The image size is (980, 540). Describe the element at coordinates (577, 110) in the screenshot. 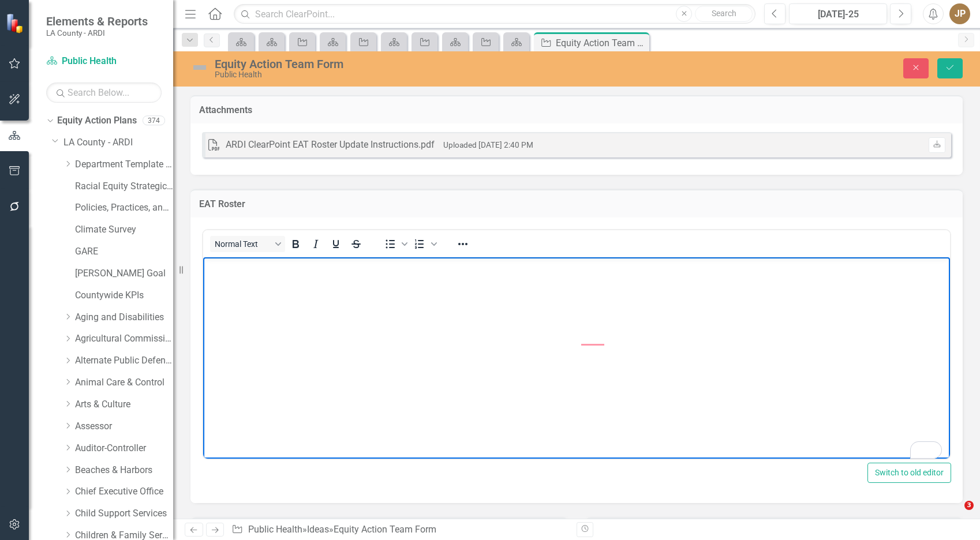

I see `h3: Attachments` at that location.